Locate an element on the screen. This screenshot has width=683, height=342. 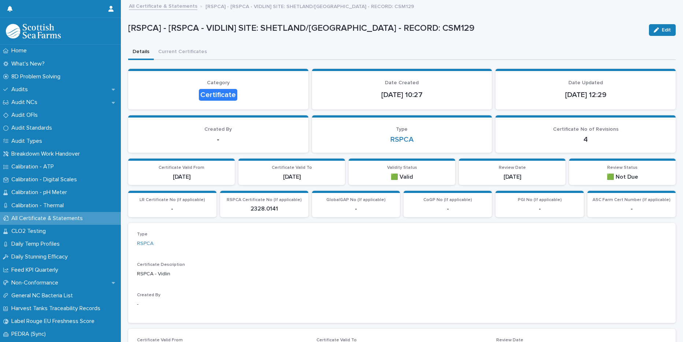
span: PGI No (If applicable) is located at coordinates (540, 200).